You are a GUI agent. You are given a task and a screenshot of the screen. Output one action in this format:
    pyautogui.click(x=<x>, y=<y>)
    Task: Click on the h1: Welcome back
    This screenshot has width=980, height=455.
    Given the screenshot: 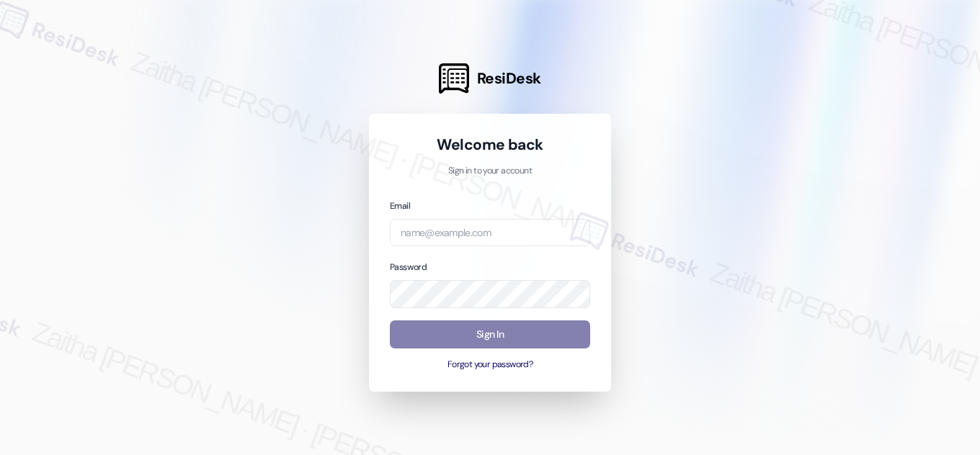 What is the action you would take?
    pyautogui.click(x=490, y=145)
    